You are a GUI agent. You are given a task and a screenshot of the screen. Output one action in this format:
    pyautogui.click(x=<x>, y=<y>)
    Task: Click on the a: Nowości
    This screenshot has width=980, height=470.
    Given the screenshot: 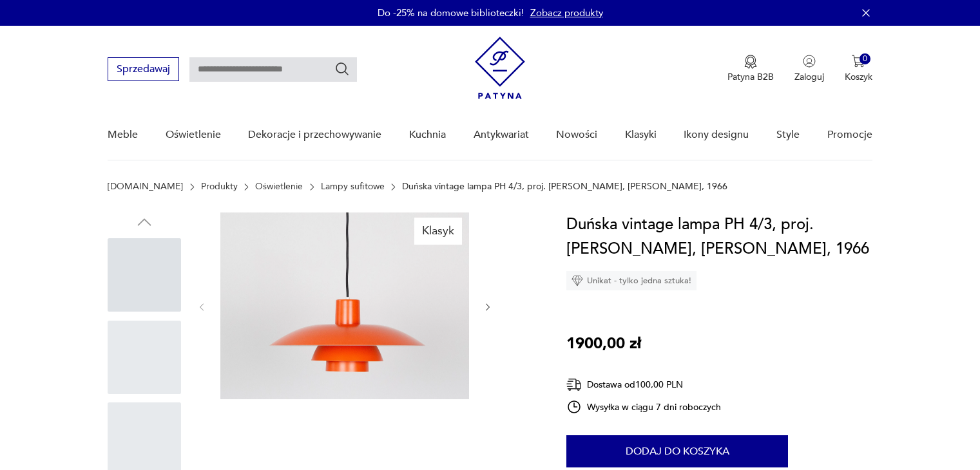 What is the action you would take?
    pyautogui.click(x=577, y=135)
    